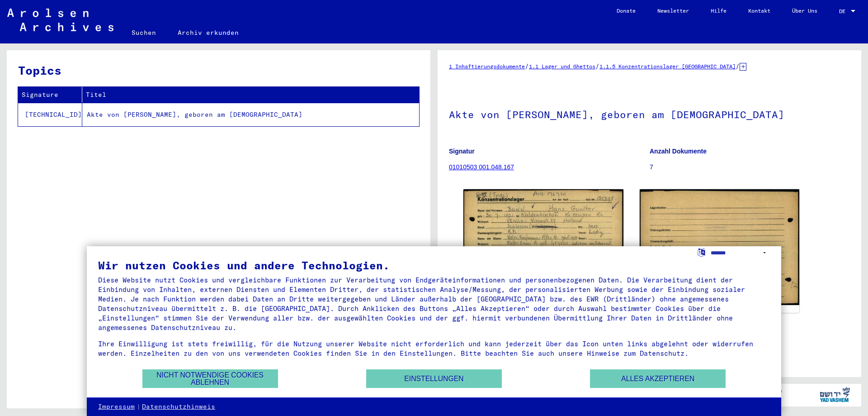  Describe the element at coordinates (720, 247) in the screenshot. I see `img: 002.jpg` at that location.